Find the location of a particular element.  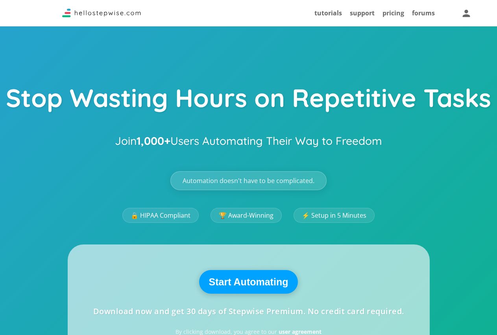

a: support is located at coordinates (362, 13).